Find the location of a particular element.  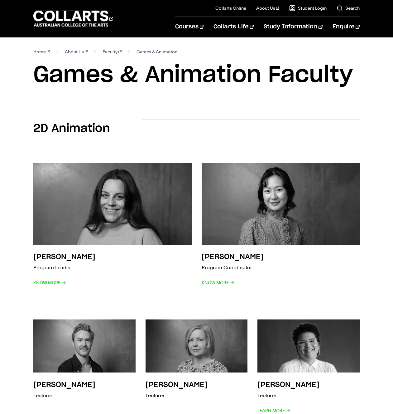

a: Study Information is located at coordinates (293, 27).